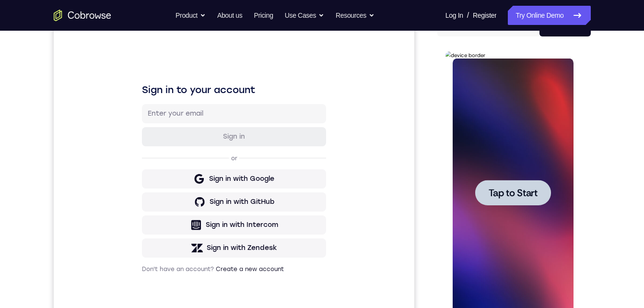 This screenshot has height=308, width=644. What do you see at coordinates (196, 252) in the screenshot?
I see `a: Create a new account` at bounding box center [196, 252].